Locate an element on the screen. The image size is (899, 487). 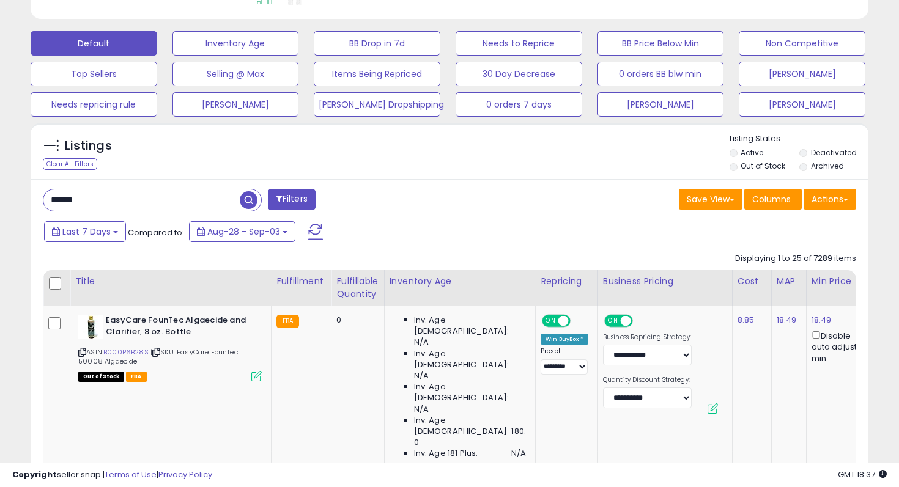
button: BB Drop in 7d is located at coordinates (377, 43).